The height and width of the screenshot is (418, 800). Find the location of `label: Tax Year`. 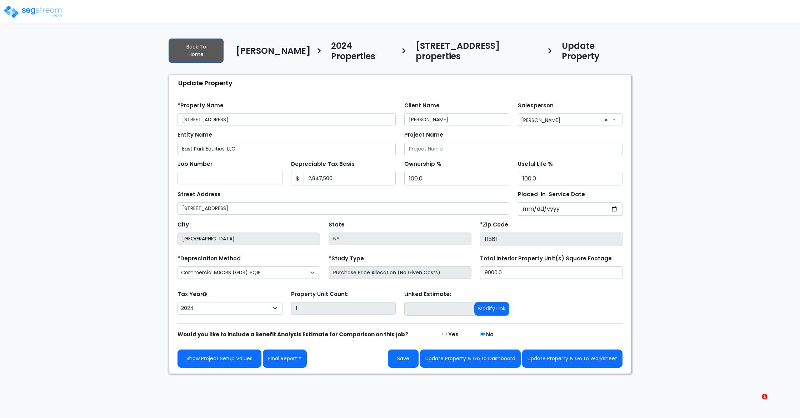

label: Tax Year is located at coordinates (192, 295).